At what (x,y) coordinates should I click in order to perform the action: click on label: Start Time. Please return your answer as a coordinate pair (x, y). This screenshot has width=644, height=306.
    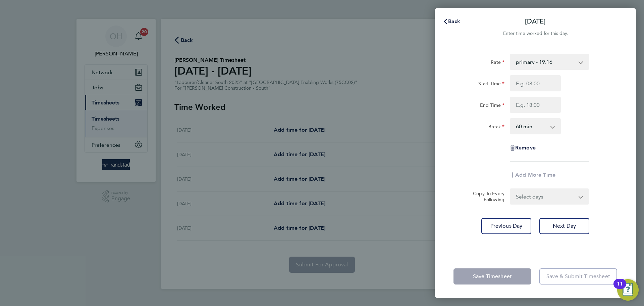
    Looking at the image, I should click on (492, 84).